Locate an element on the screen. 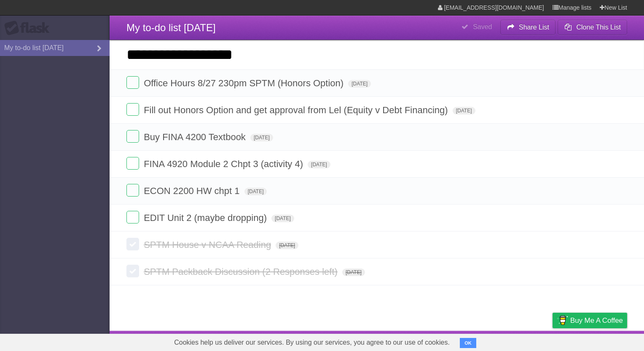 The image size is (644, 351). a: Buy me a coffee is located at coordinates (590, 320).